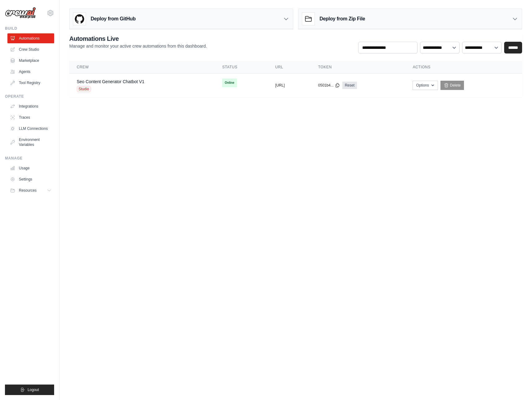 This screenshot has height=400, width=532. What do you see at coordinates (358, 67) in the screenshot?
I see `th: Token` at bounding box center [358, 67].